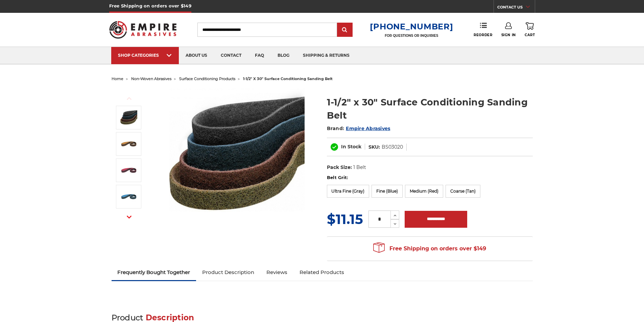  What do you see at coordinates (483, 29) in the screenshot?
I see `a: Reorder` at bounding box center [483, 29].